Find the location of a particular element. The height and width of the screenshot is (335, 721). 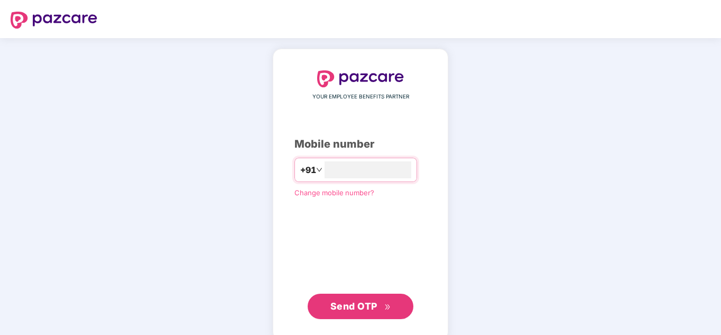

span: Change mobile number? is located at coordinates (334, 192).